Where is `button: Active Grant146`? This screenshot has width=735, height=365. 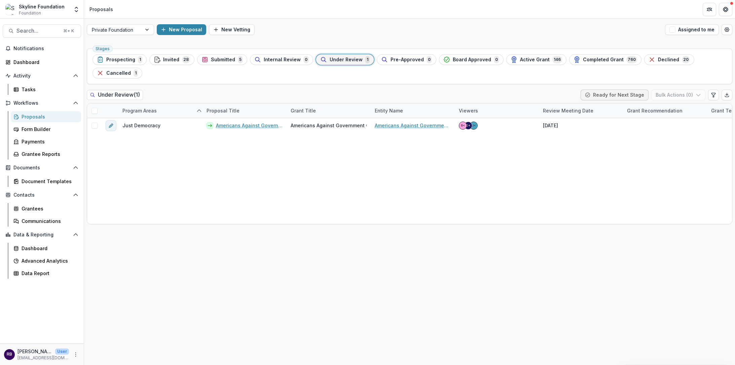 button: Active Grant146 is located at coordinates (536, 60).